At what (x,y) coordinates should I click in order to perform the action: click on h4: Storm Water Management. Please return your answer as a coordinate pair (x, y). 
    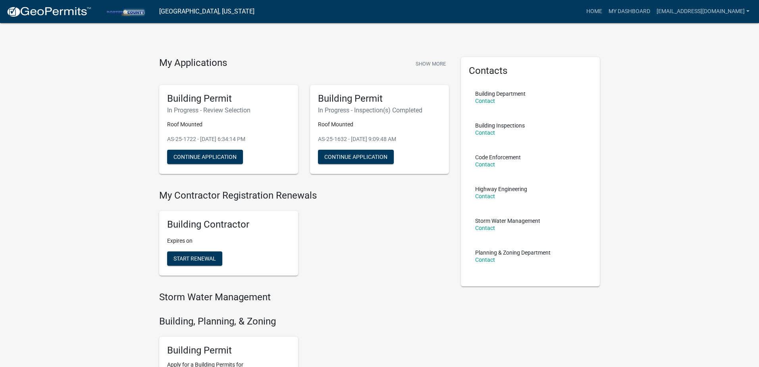
    Looking at the image, I should click on (304, 297).